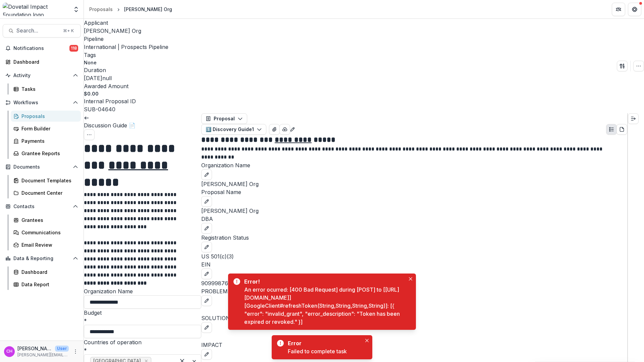 This screenshot has height=362, width=644. I want to click on span: Search..., so click(38, 31).